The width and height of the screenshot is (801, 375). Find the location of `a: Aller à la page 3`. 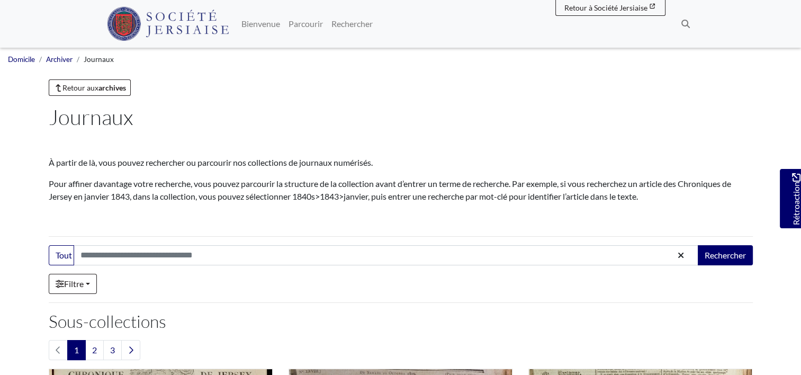

a: Aller à la page 3 is located at coordinates (112, 350).